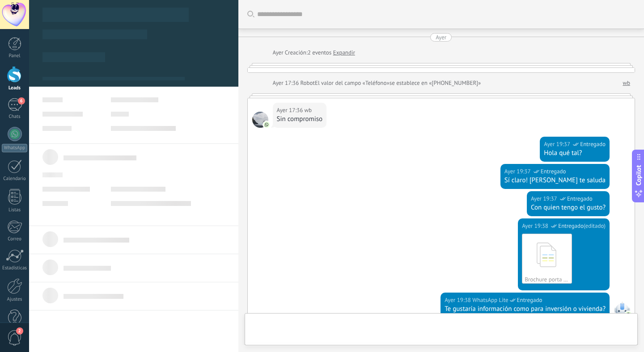 The image size is (644, 352). Describe the element at coordinates (15, 56) in the screenshot. I see `div: Panel` at that location.